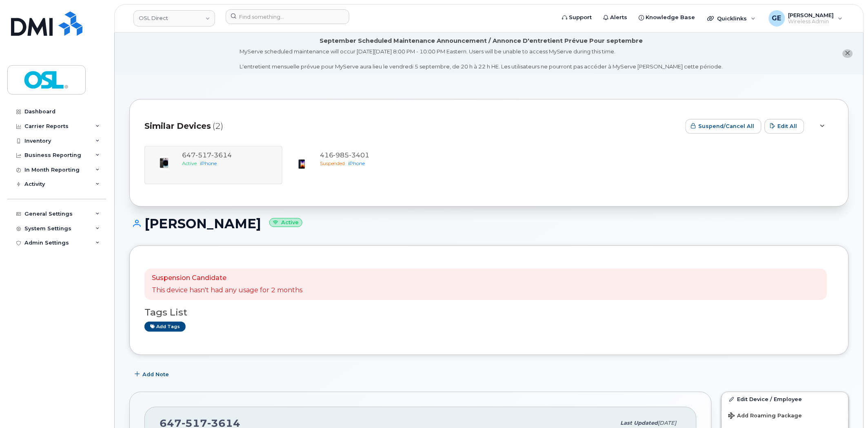 Image resolution: width=868 pixels, height=428 pixels. What do you see at coordinates (360, 155) in the screenshot?
I see `span: 3401` at bounding box center [360, 155].